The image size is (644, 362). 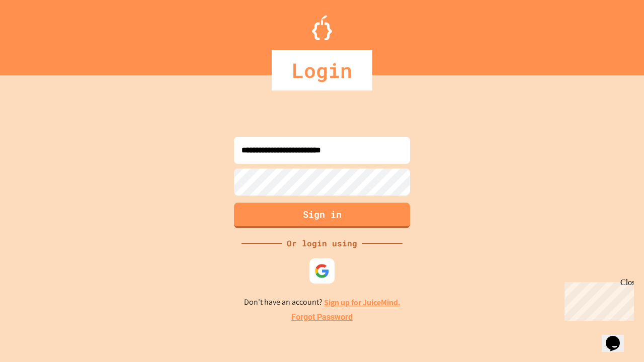 I want to click on div: Or login using, so click(x=322, y=243).